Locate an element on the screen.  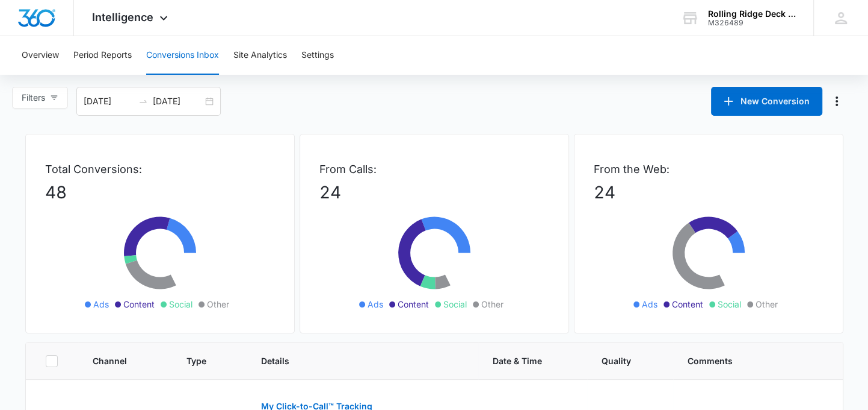
span: Intelligence is located at coordinates (122, 17).